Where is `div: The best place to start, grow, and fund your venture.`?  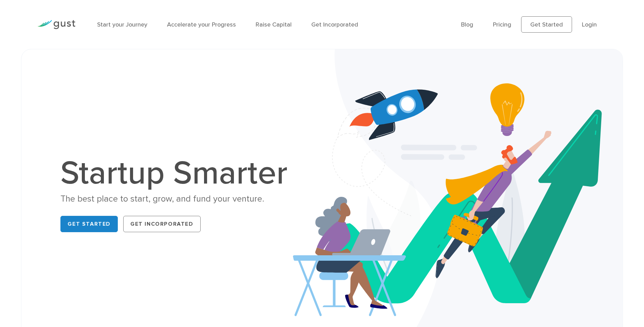
div: The best place to start, grow, and fund your venture. is located at coordinates (178, 199).